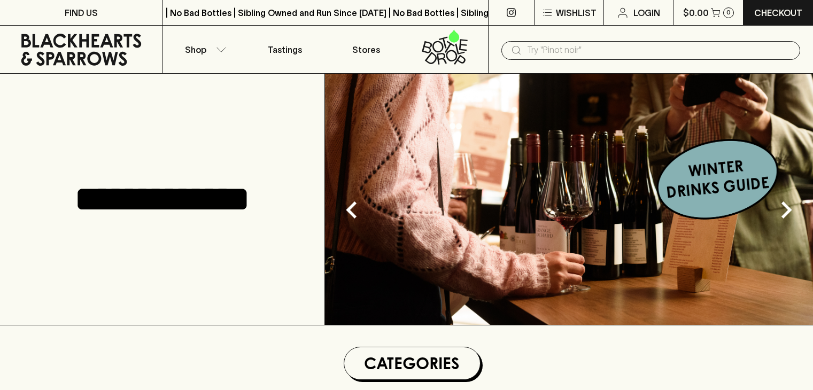  Describe the element at coordinates (412, 363) in the screenshot. I see `h1: Categories` at that location.